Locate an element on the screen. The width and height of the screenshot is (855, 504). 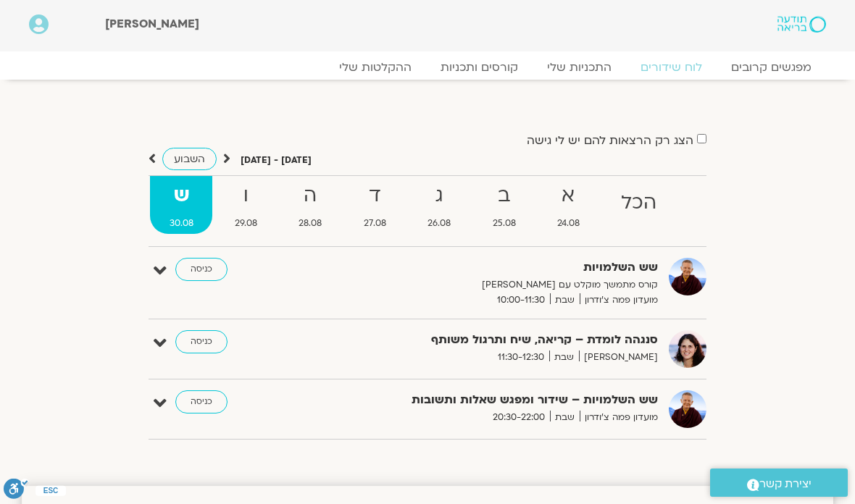
a: השבוע is located at coordinates (189, 159).